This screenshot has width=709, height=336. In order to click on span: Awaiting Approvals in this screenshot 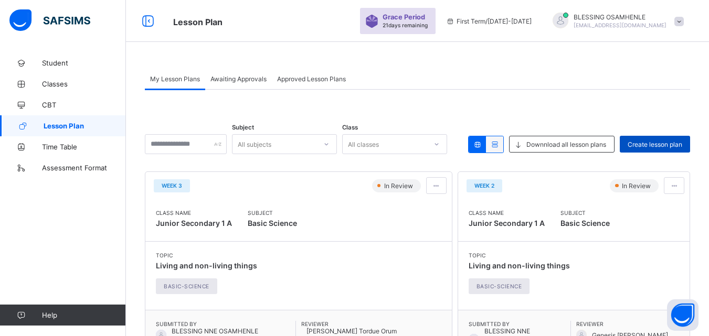, I will do `click(238, 79)`.